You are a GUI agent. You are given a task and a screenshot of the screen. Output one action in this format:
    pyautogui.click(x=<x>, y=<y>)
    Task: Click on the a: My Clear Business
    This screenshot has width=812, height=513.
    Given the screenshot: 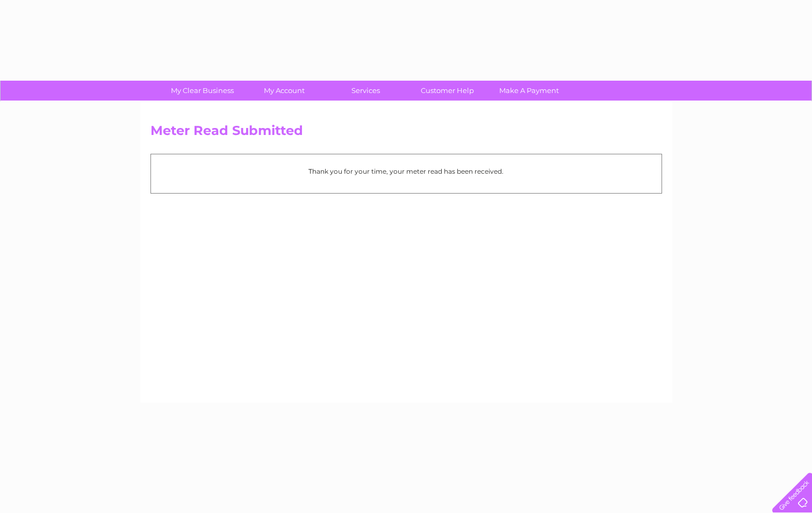 What is the action you would take?
    pyautogui.click(x=202, y=90)
    